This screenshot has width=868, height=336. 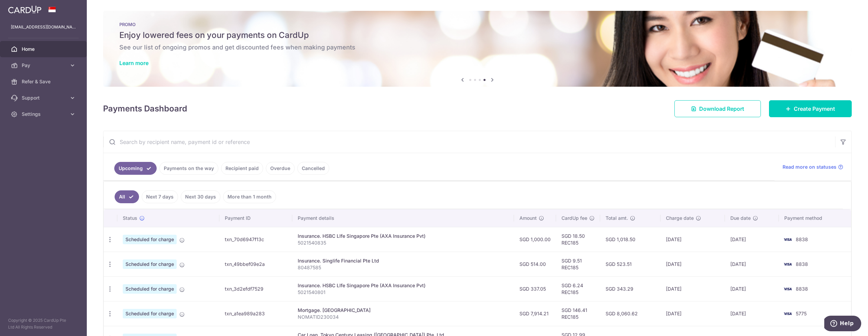 What do you see at coordinates (130, 218) in the screenshot?
I see `span: Status` at bounding box center [130, 218].